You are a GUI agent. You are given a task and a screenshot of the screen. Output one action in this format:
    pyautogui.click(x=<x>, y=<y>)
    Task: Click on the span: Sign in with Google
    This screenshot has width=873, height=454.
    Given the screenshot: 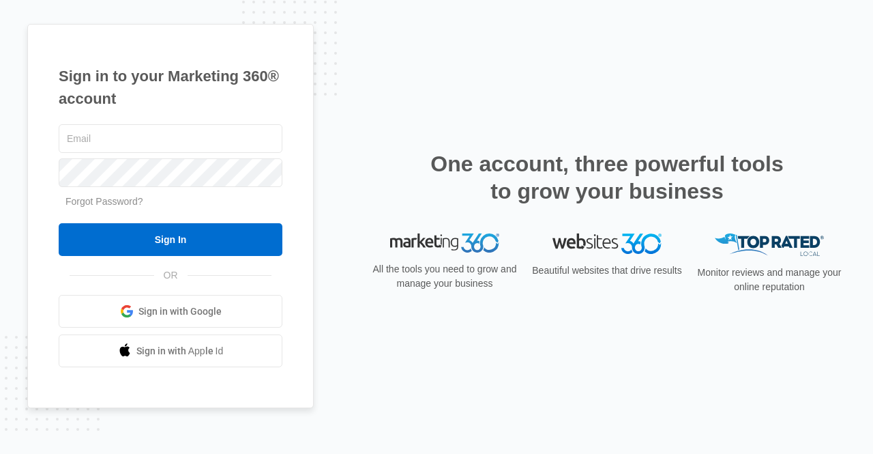 What is the action you would take?
    pyautogui.click(x=180, y=311)
    